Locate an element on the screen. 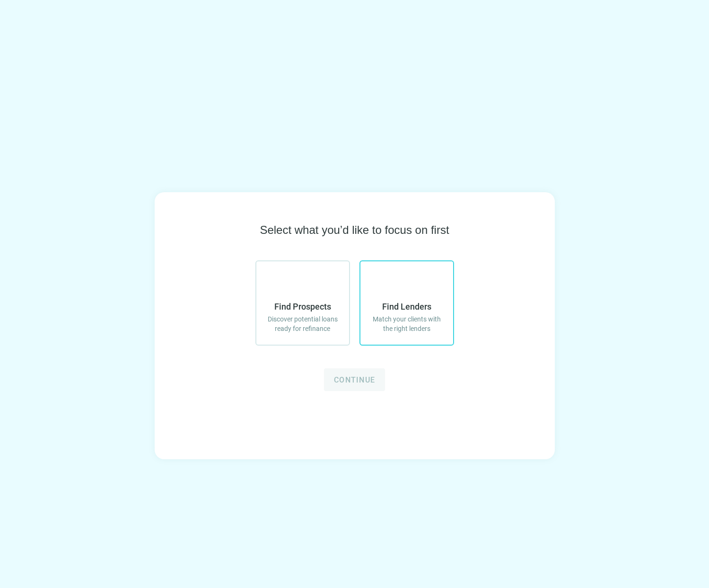 The image size is (709, 588). span: Find Prospects is located at coordinates (303, 307).